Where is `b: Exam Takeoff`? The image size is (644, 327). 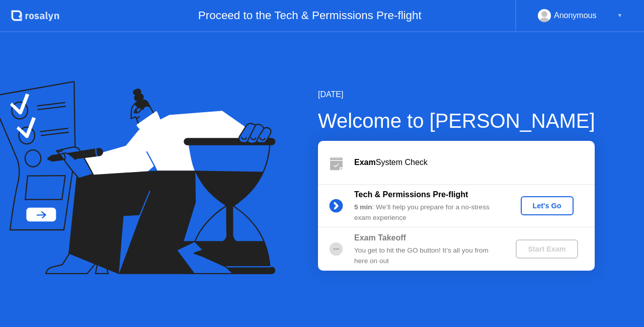
b: Exam Takeoff is located at coordinates (380, 237).